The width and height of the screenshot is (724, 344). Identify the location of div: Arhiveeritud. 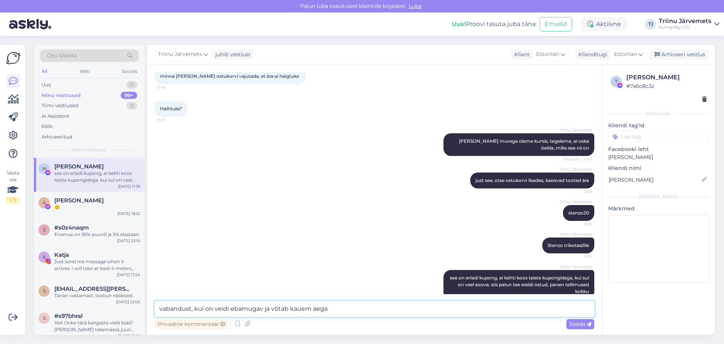
(57, 137).